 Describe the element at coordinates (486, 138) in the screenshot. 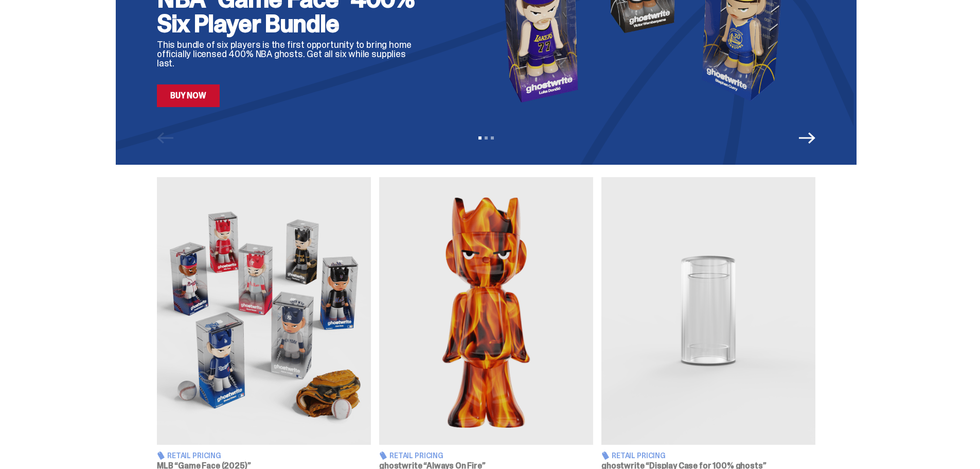

I see `button: View slide 2` at that location.